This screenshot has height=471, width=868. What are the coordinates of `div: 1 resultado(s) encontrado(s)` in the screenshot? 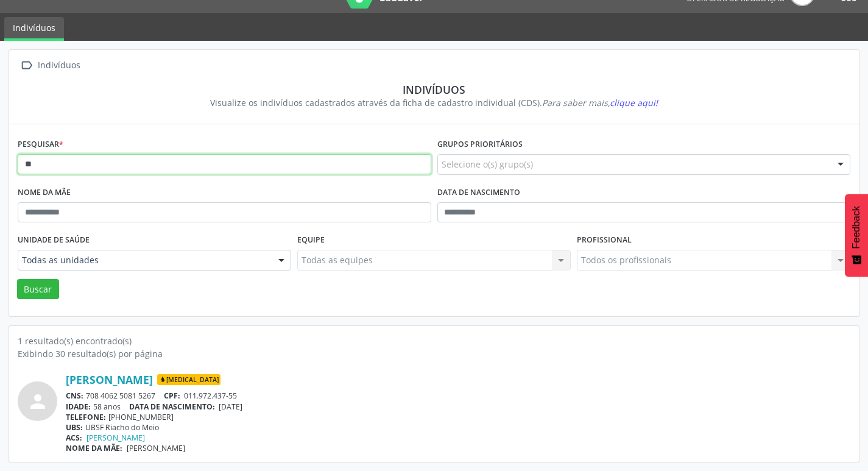 It's located at (434, 340).